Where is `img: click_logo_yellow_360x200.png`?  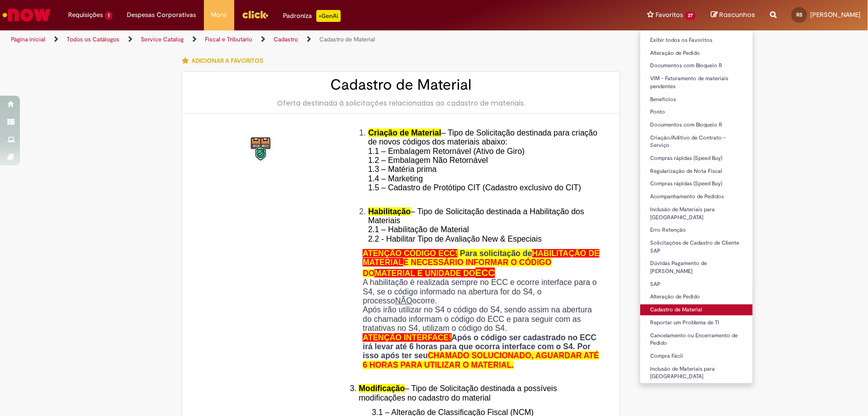 img: click_logo_yellow_360x200.png is located at coordinates (256, 15).